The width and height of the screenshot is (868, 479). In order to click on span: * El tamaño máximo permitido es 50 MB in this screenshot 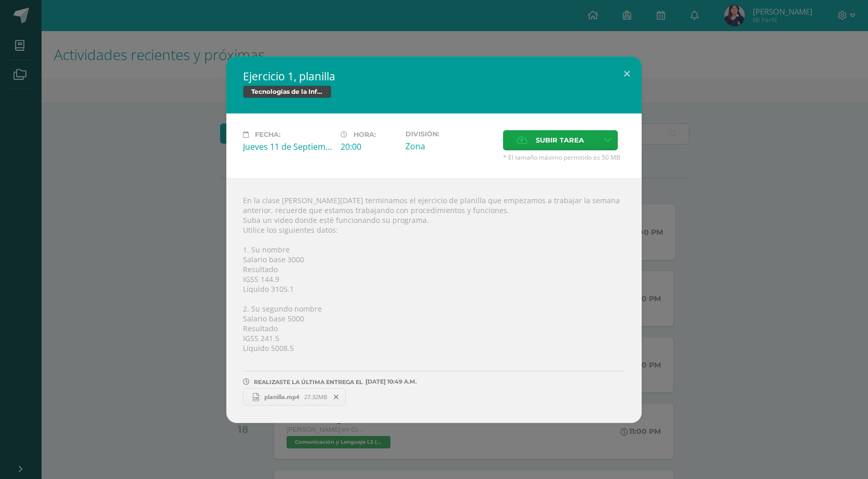, I will do `click(564, 157)`.